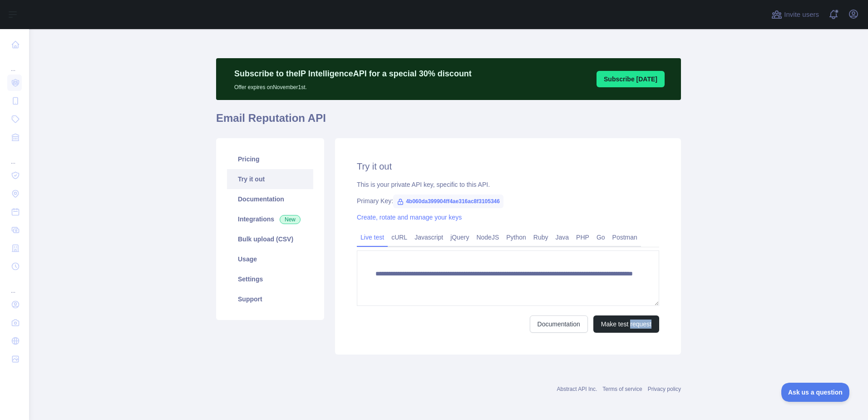 Image resolution: width=868 pixels, height=420 pixels. I want to click on a: Postman, so click(625, 237).